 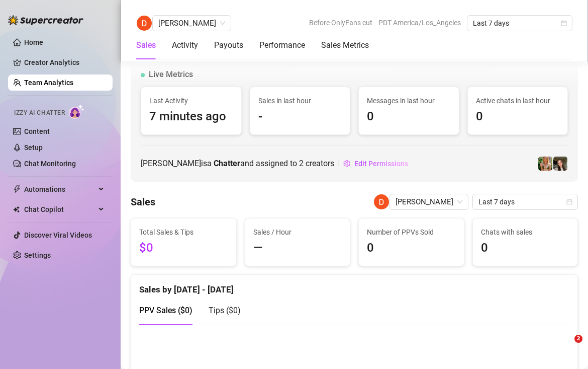 What do you see at coordinates (16, 209) in the screenshot?
I see `img: Chat Copilot` at bounding box center [16, 209].